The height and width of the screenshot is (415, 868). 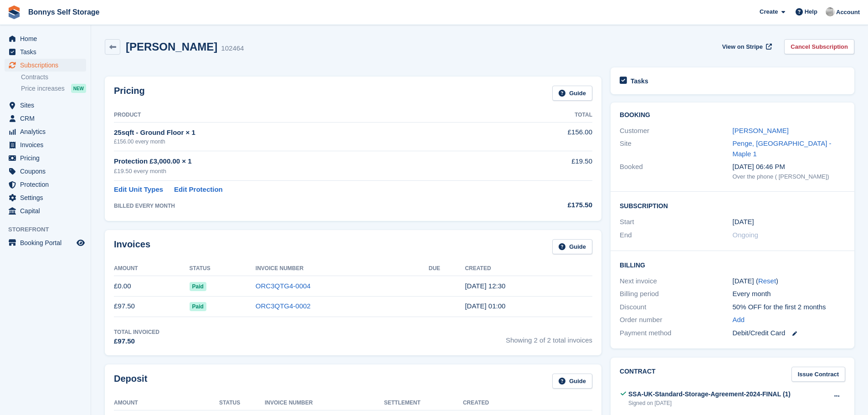 What do you see at coordinates (309, 142) in the screenshot?
I see `div: £156.00 every month` at bounding box center [309, 142].